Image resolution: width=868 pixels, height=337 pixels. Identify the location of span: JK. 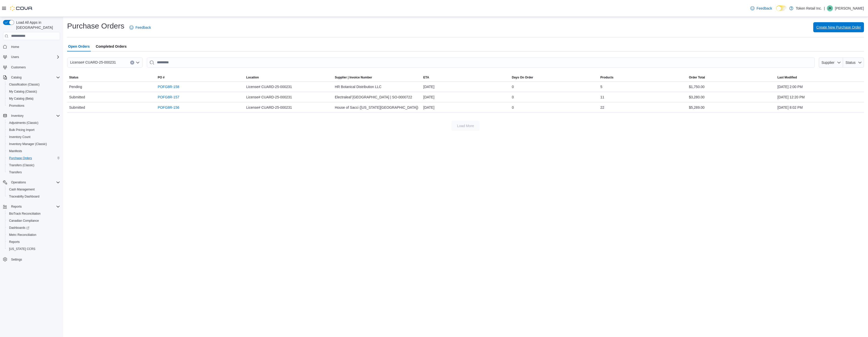
(830, 9).